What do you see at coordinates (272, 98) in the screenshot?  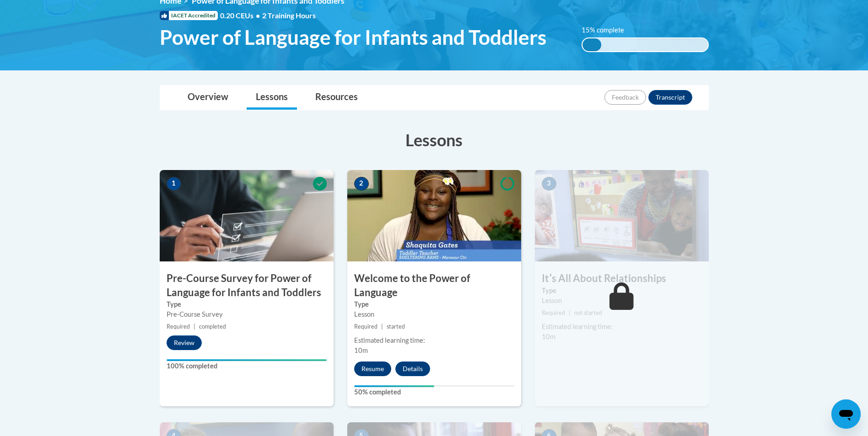 I see `a: Lessons` at bounding box center [272, 98].